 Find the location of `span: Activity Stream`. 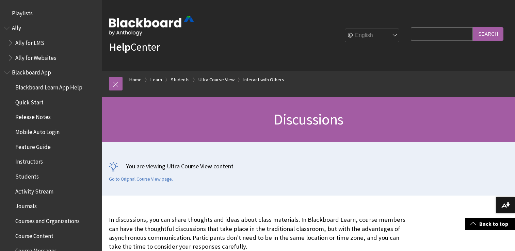

span: Activity Stream is located at coordinates (34, 190).